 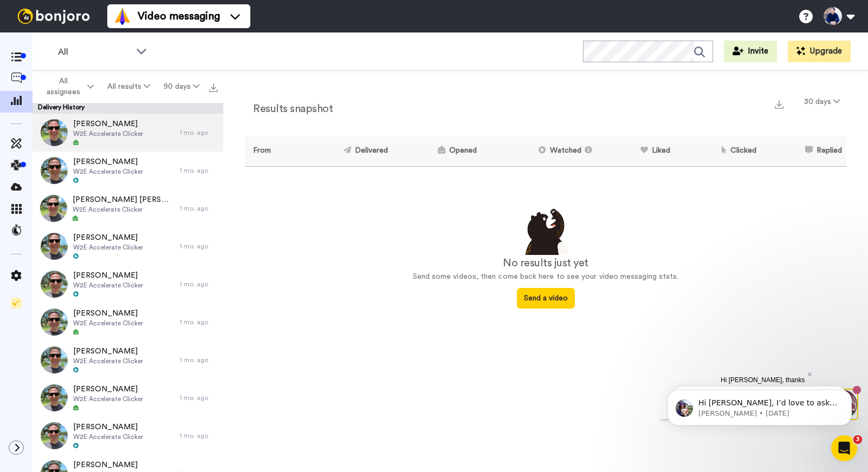 What do you see at coordinates (750, 52) in the screenshot?
I see `a: Invite` at bounding box center [750, 52].